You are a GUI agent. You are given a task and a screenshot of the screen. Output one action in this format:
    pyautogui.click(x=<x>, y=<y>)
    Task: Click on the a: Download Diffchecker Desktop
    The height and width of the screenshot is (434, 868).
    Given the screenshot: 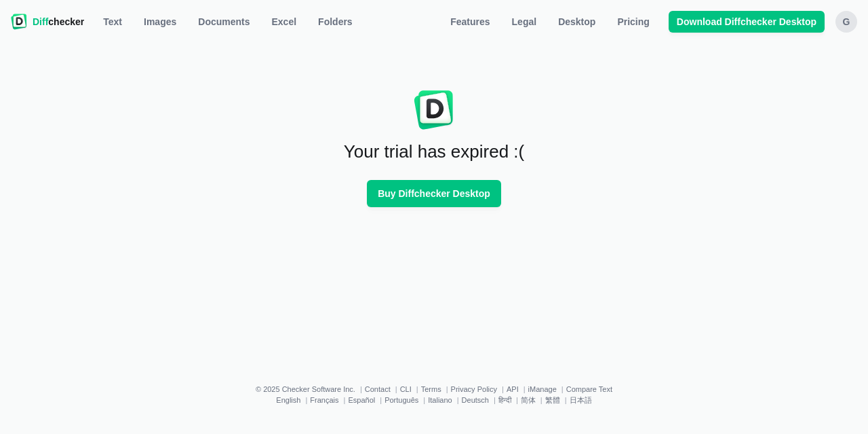 What is the action you would take?
    pyautogui.click(x=746, y=22)
    